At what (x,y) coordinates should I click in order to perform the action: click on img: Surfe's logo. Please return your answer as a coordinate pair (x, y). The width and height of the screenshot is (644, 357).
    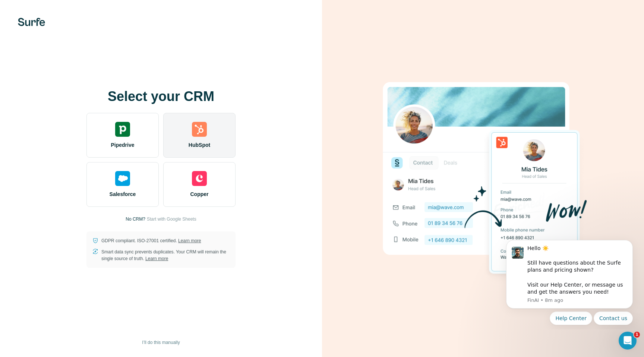
    Looking at the image, I should click on (31, 22).